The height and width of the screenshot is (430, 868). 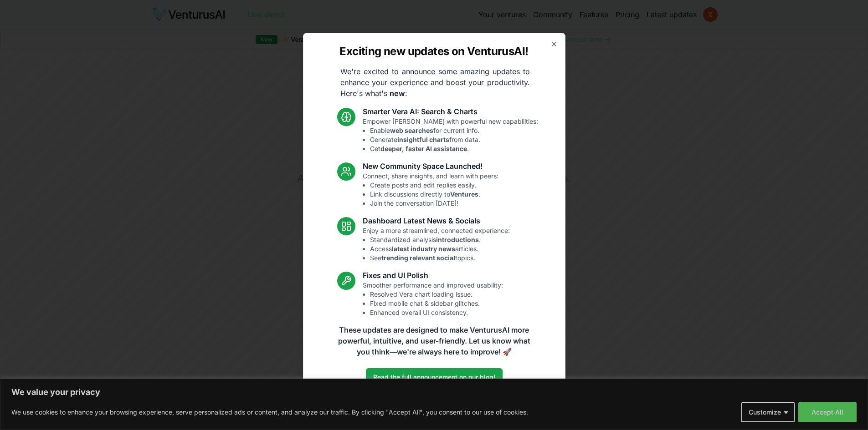 What do you see at coordinates (433, 299) in the screenshot?
I see `p: Smoother performance and improved usability:` at bounding box center [433, 299].